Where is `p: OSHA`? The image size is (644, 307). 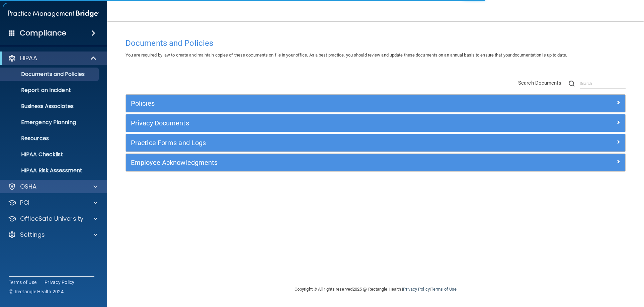 p: OSHA is located at coordinates (29, 187).